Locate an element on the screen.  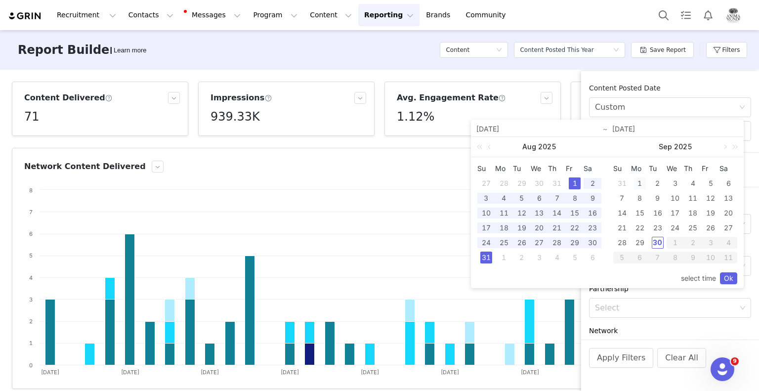
td: September 19, 2025 is located at coordinates (710, 213).